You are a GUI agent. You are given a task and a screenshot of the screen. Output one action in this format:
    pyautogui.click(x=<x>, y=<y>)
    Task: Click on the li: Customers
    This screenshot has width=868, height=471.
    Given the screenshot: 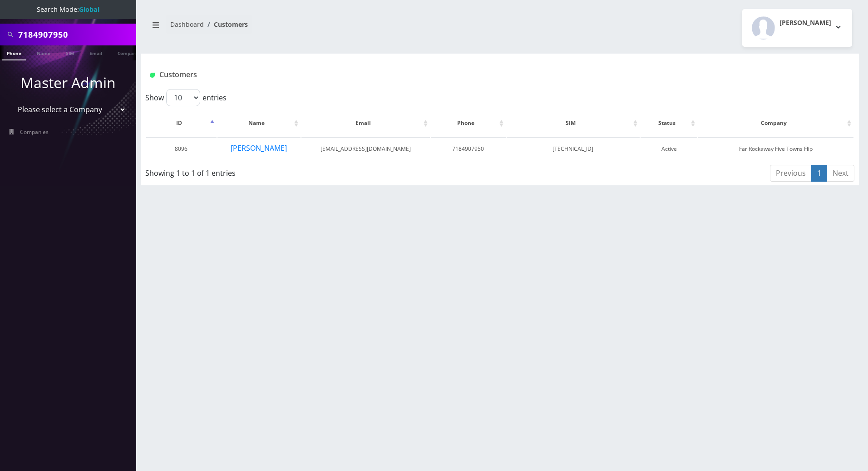 What is the action you would take?
    pyautogui.click(x=226, y=24)
    